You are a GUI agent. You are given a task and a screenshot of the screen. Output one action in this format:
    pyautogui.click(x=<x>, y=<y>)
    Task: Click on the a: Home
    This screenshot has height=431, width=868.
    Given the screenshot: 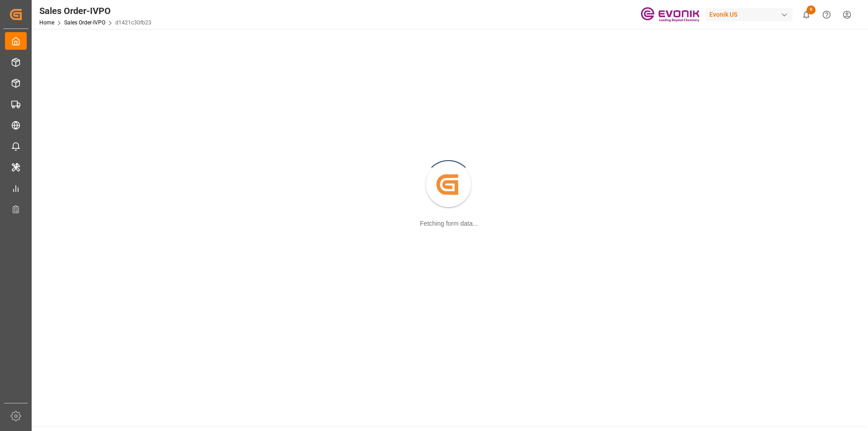 What is the action you would take?
    pyautogui.click(x=46, y=23)
    